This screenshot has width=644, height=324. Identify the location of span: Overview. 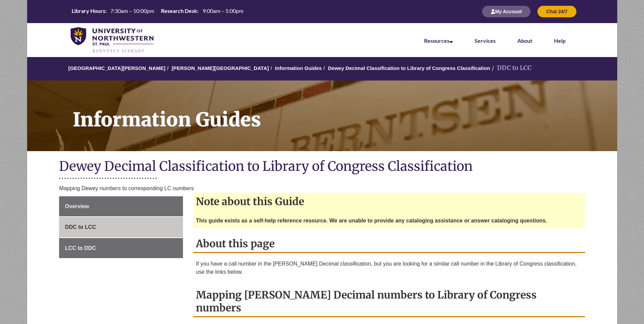
(77, 206).